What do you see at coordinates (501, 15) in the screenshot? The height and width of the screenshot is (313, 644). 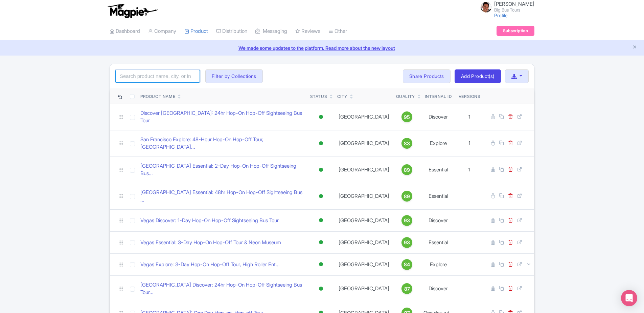 I see `a: Profile` at bounding box center [501, 15].